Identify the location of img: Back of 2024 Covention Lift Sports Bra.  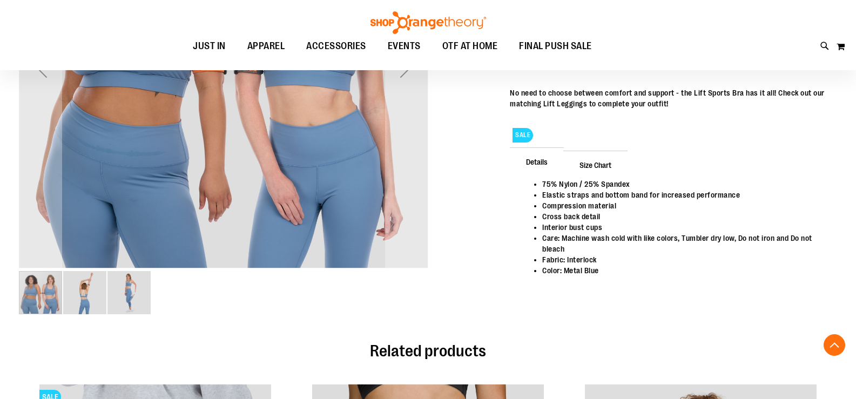
(85, 293).